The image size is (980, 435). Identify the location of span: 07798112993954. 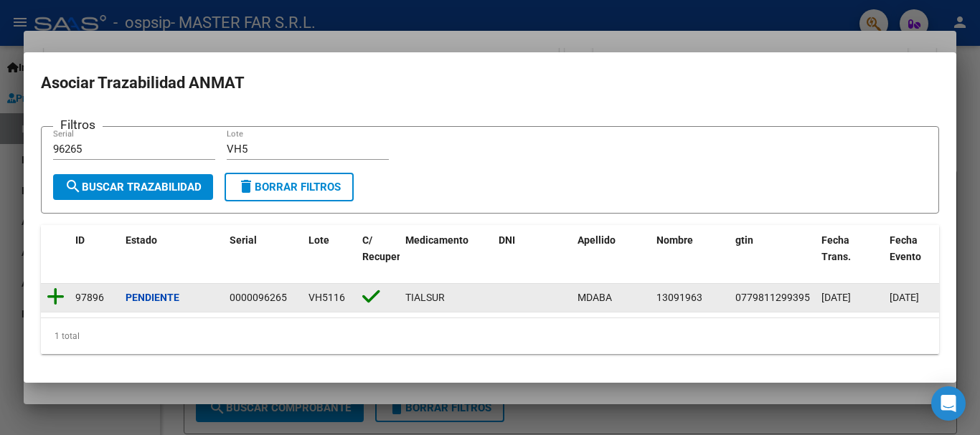
(776, 298).